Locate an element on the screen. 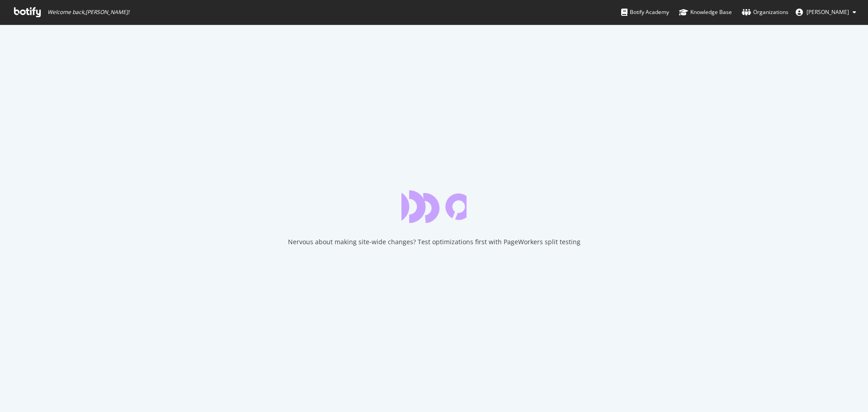  div: Knowledge Base is located at coordinates (705, 12).